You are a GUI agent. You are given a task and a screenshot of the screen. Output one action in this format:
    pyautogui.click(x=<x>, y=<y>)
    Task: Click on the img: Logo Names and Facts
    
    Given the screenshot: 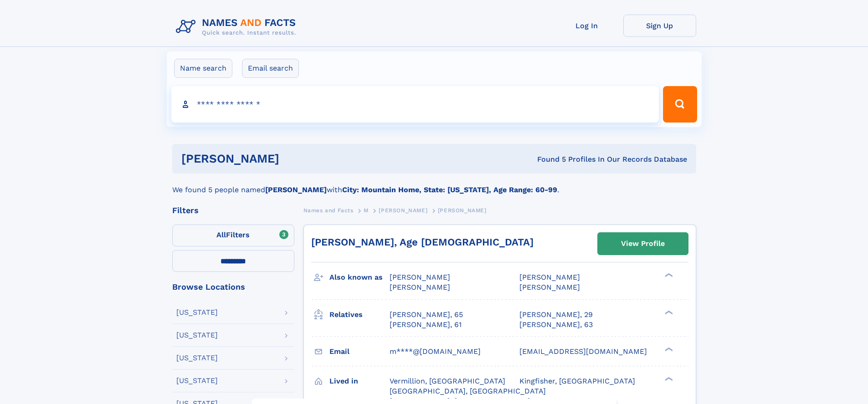 What is the action you would take?
    pyautogui.click(x=238, y=27)
    